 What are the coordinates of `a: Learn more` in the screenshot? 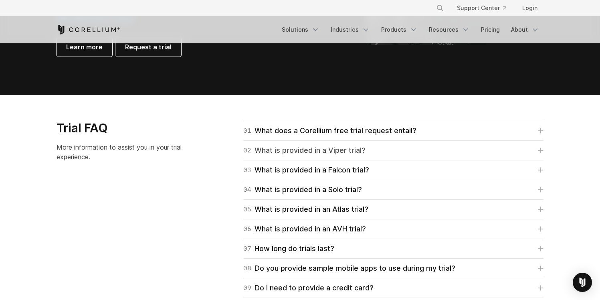 It's located at (84, 47).